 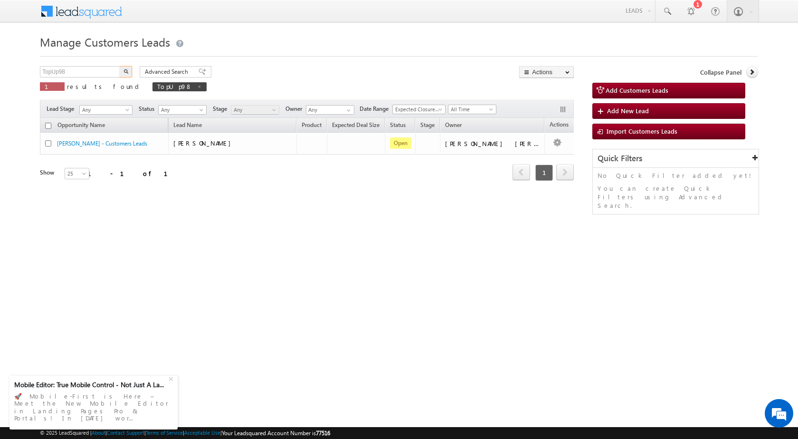 What do you see at coordinates (323, 432) in the screenshot?
I see `span: 77516` at bounding box center [323, 432].